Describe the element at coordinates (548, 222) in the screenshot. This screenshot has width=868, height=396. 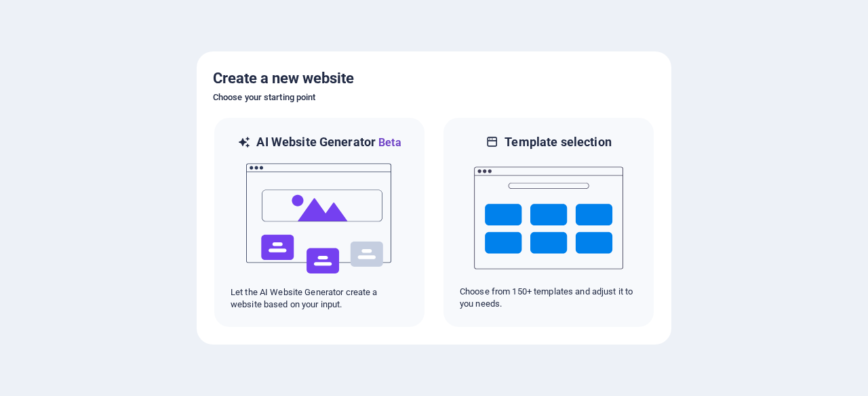
I see `div: Template selectionChoose from 150+ templates and adjust it to you needs.` at that location.